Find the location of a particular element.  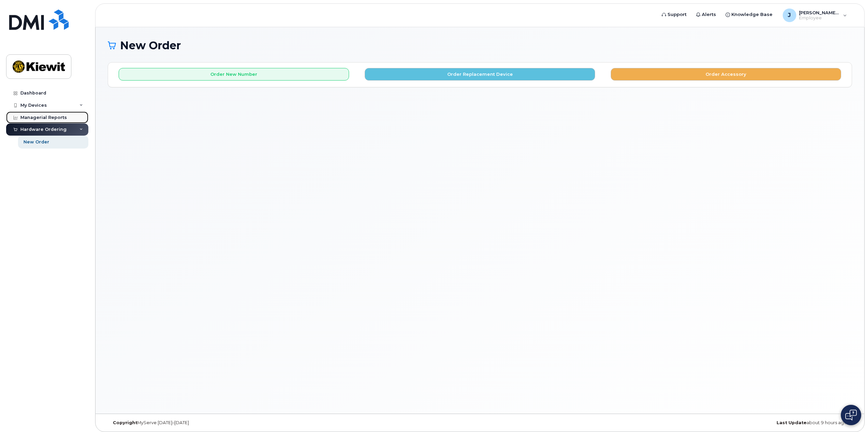

button: Order Replacement Device is located at coordinates (480, 74).